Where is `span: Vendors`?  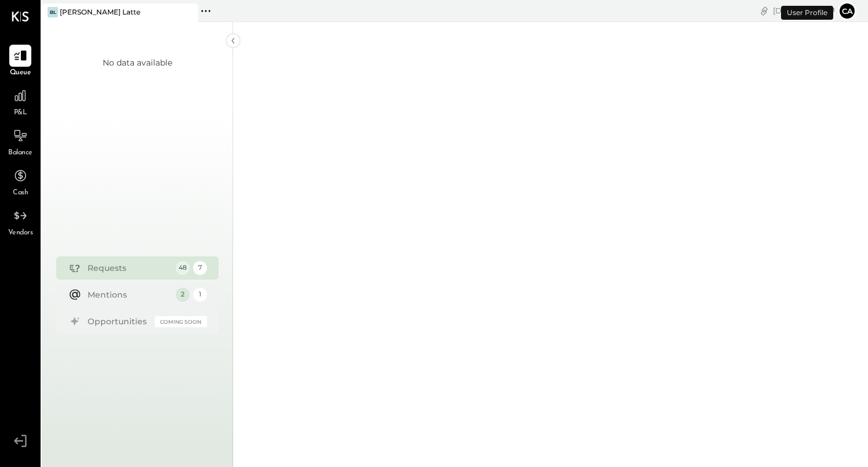
span: Vendors is located at coordinates (20, 233).